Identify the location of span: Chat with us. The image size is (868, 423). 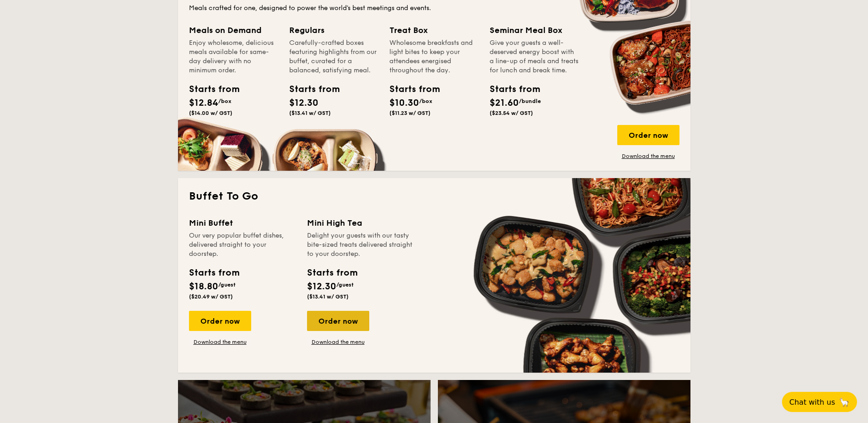
(812, 402).